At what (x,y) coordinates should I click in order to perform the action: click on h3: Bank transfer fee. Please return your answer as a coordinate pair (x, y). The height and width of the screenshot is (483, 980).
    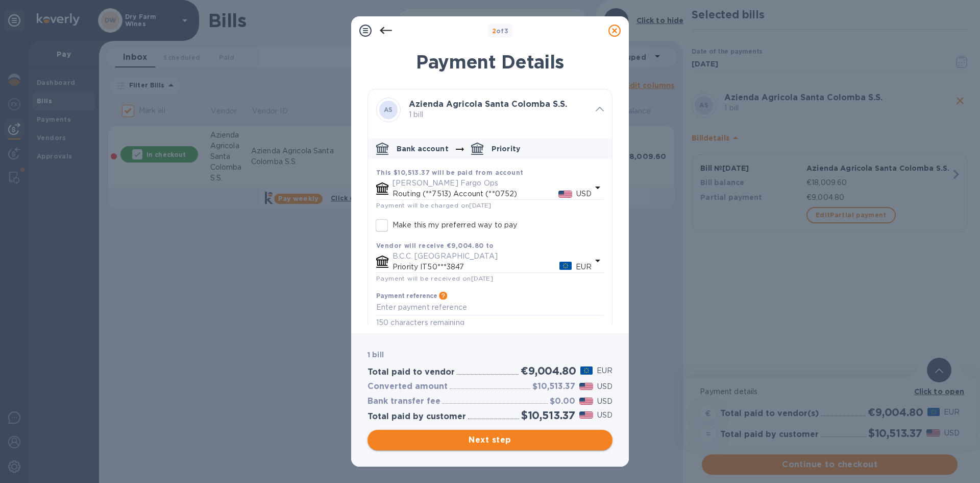
    Looking at the image, I should click on (404, 401).